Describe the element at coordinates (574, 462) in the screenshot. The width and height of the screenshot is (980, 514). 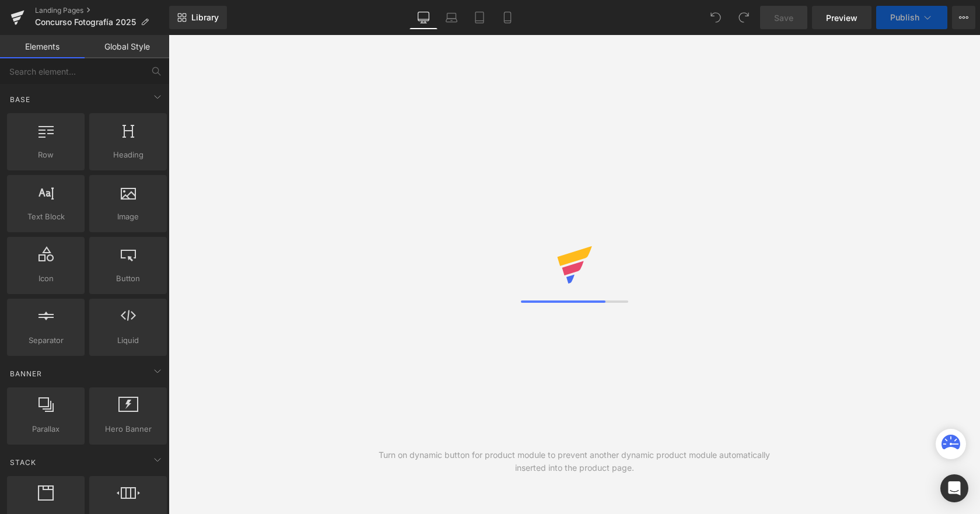
I see `div: Turn on dynamic button for product module to prevent another dynamic product module automatically...` at that location.